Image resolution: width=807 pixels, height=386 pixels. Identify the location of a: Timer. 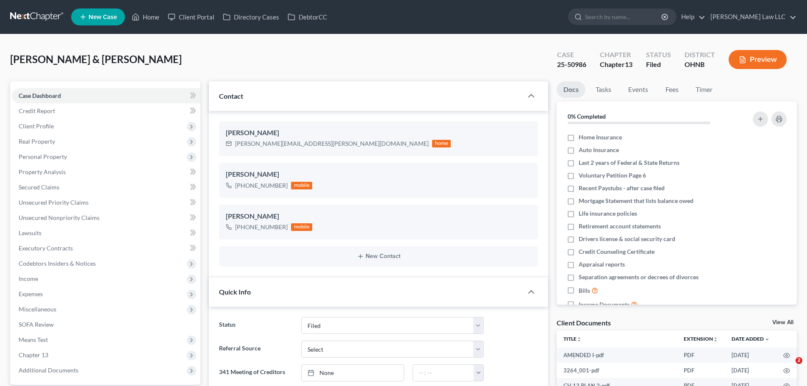
(704, 89).